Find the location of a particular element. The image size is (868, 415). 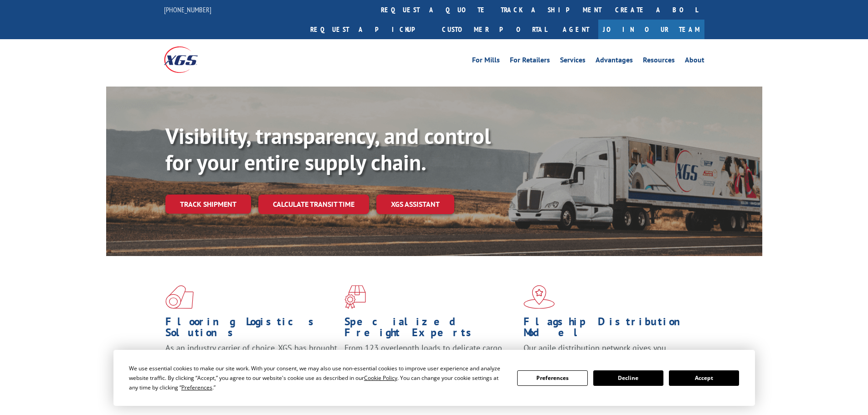

a: About is located at coordinates (694, 62).